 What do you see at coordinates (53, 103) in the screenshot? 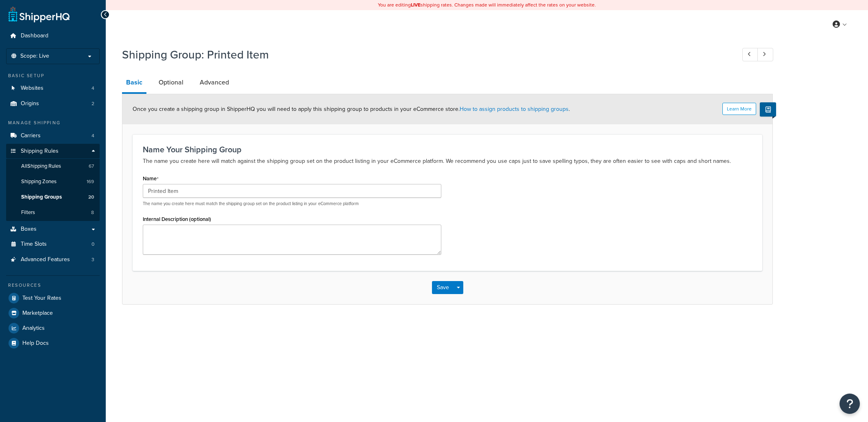
I see `a: Origins2` at bounding box center [53, 103].